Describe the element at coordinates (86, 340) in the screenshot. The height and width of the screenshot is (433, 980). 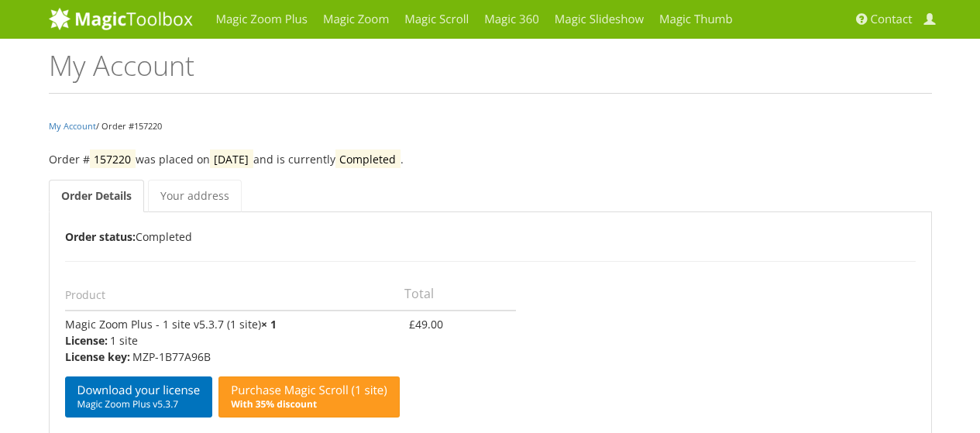
I see `strong: License:` at that location.